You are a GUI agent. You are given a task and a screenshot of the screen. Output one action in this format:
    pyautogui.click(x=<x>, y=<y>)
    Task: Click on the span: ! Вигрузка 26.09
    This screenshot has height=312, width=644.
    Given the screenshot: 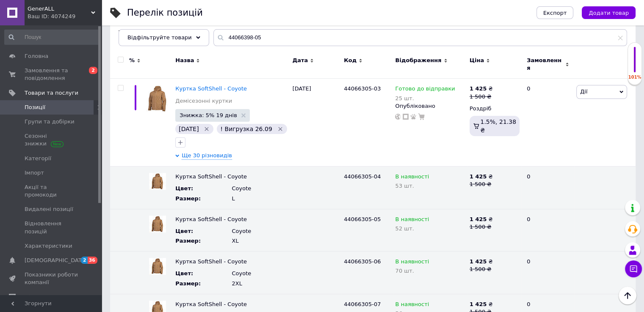 What is the action you would take?
    pyautogui.click(x=246, y=129)
    